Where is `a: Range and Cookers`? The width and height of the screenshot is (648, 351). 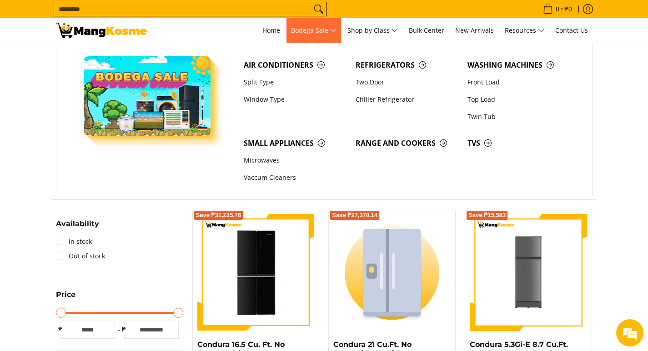
a: Range and Cookers is located at coordinates (407, 143).